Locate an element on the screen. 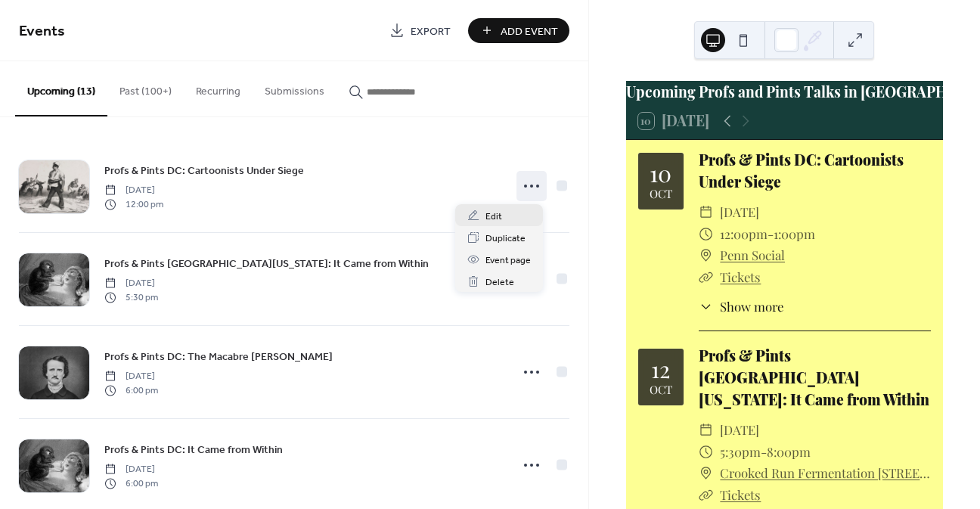 The image size is (980, 509). a: Profs & Pints DC: It Came from Within is located at coordinates (194, 449).